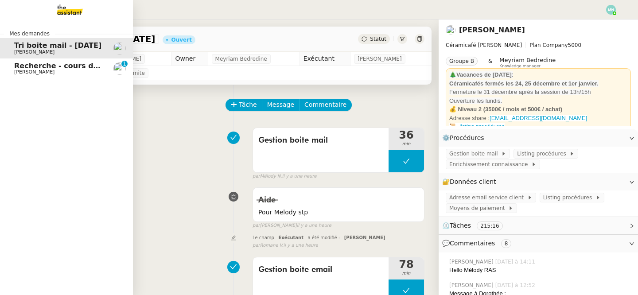 The width and height of the screenshot is (638, 295). Describe the element at coordinates (125, 64) in the screenshot. I see `nz-badge-sup: 1` at that location.